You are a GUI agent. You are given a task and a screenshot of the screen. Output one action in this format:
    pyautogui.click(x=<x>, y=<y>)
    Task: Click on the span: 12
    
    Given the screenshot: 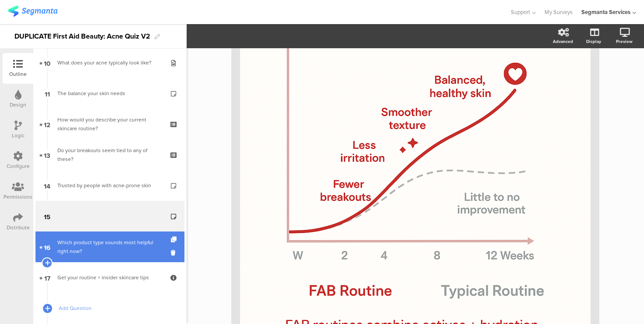 What is the action you would take?
    pyautogui.click(x=47, y=124)
    